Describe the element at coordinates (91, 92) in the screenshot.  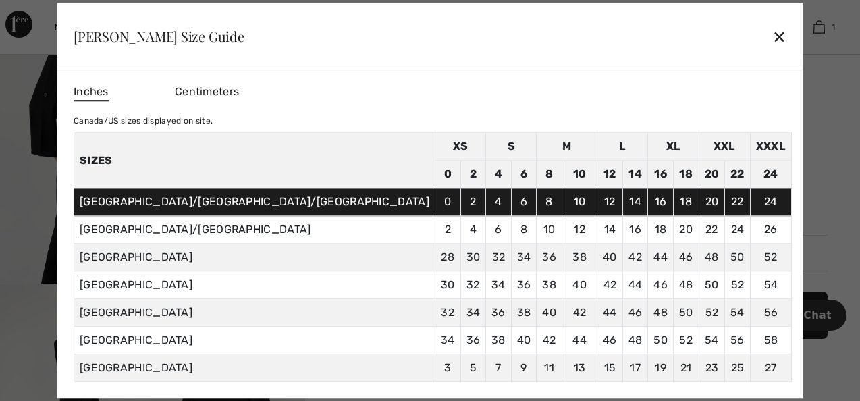
I see `span: Inches` at that location.